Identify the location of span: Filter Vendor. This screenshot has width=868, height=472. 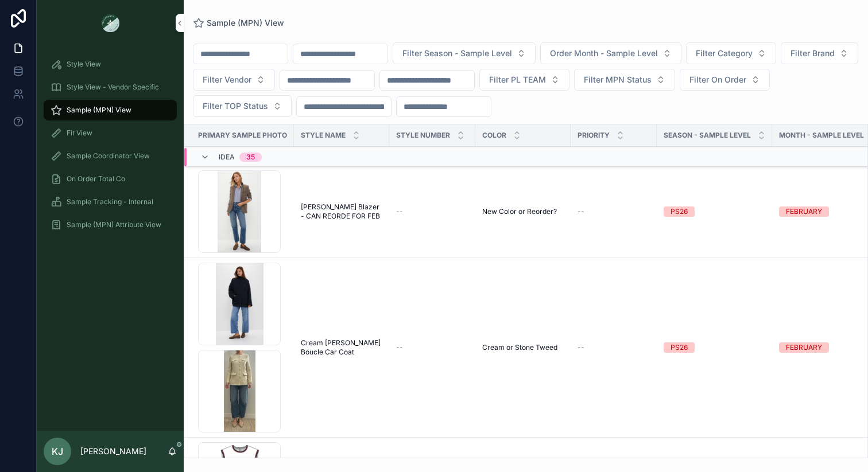
(226, 80).